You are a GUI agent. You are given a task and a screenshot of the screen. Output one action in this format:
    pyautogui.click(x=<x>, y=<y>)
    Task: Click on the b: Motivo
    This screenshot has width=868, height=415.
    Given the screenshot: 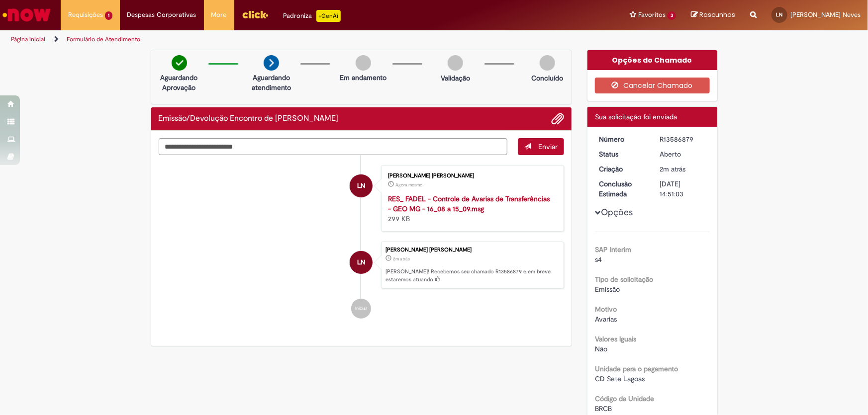 What is the action you would take?
    pyautogui.click(x=606, y=309)
    